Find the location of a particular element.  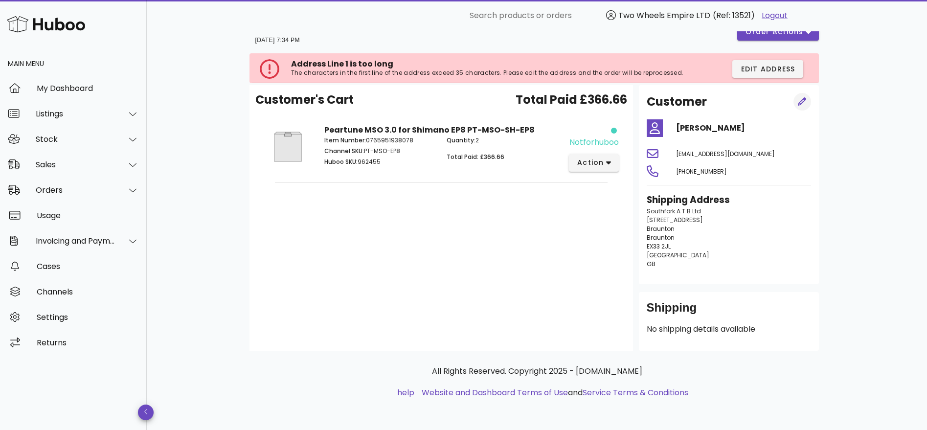

span: Address Line 1 is too long is located at coordinates (342, 64).